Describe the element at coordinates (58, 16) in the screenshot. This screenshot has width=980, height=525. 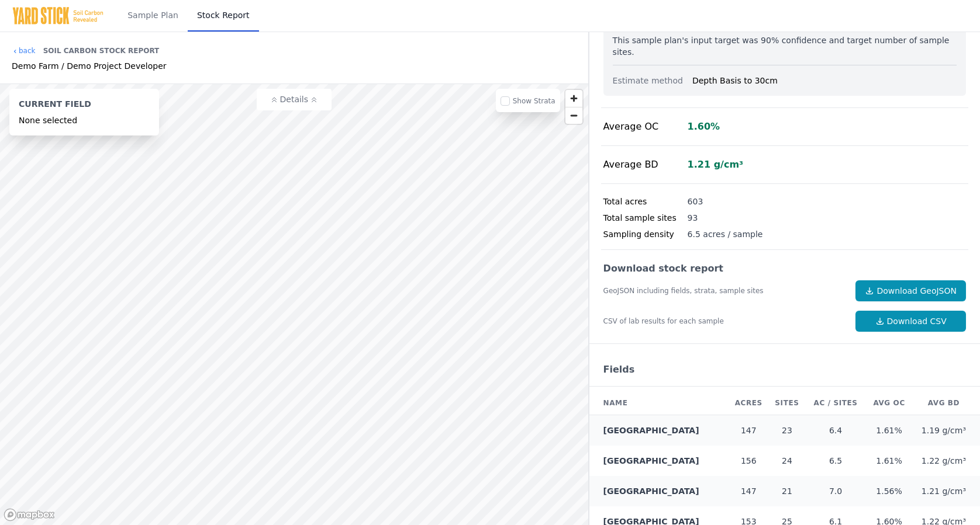
I see `img: Yard Stick Logo` at that location.